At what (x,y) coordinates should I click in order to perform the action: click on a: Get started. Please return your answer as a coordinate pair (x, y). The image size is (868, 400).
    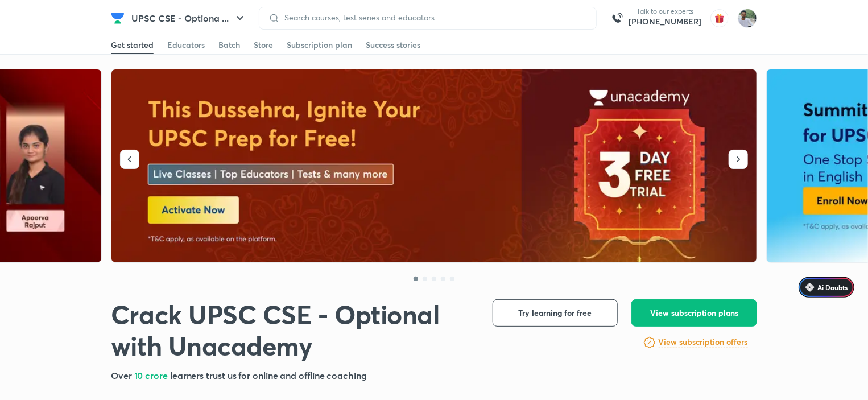
    Looking at the image, I should click on (132, 45).